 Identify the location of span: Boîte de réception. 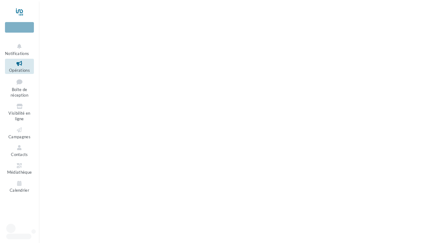
(19, 92).